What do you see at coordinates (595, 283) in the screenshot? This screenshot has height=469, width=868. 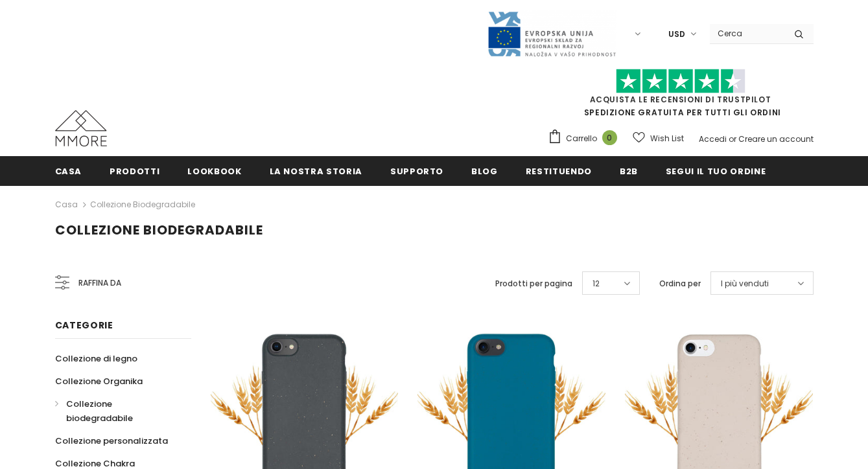 I see `span: 12` at bounding box center [595, 283].